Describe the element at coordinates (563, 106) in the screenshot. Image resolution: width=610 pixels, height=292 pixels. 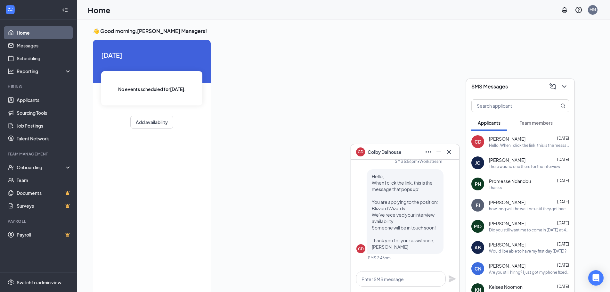
I see `svg: MagnifyingGlass` at that location.